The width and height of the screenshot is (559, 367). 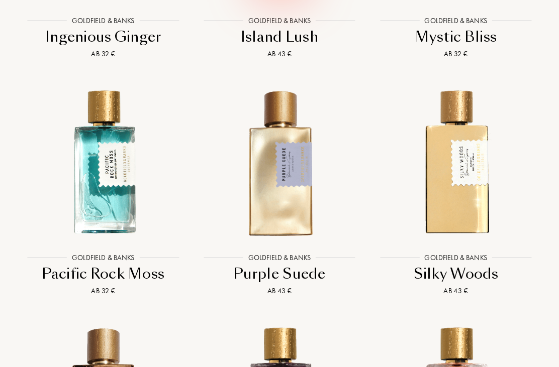 What do you see at coordinates (455, 191) in the screenshot?
I see `a: Silky Woods Goldfield BanksGoldfield & BanksSilky WoodsAb 43 €` at bounding box center [455, 191].